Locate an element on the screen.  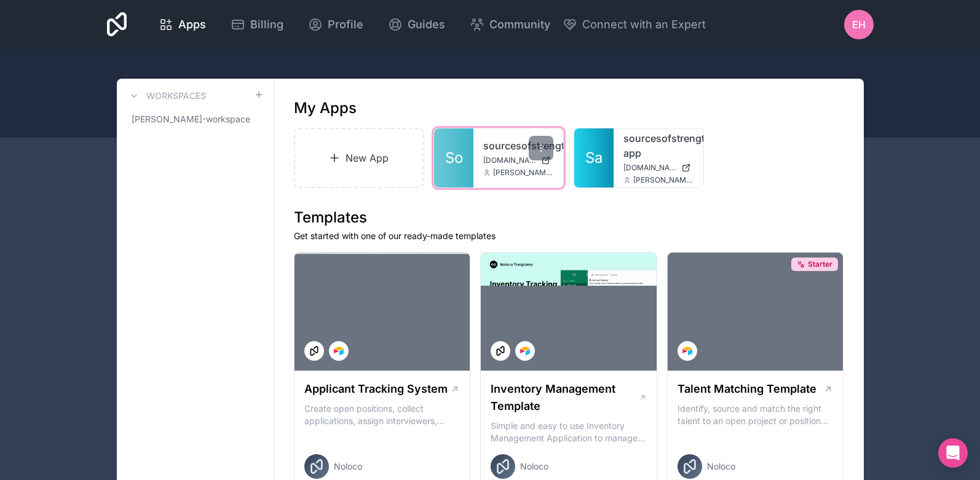
a: sourcesofstrength-app is located at coordinates (659, 146).